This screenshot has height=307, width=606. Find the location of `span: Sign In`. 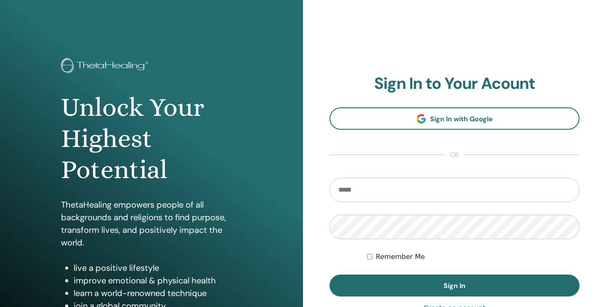

span: Sign In is located at coordinates (455, 285).